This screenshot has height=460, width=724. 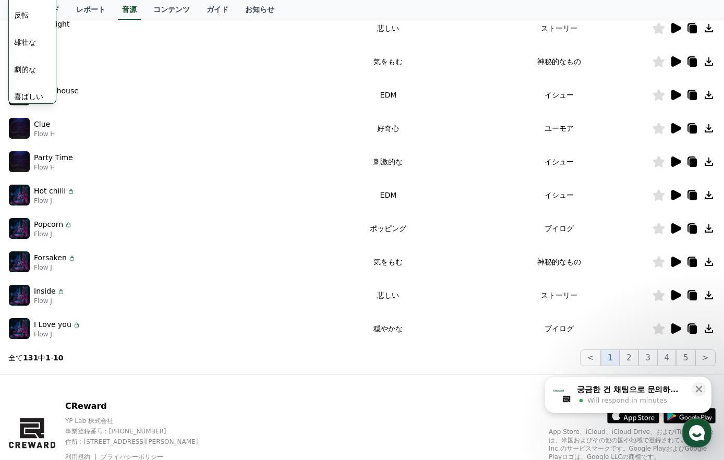 I want to click on strong: 131, so click(x=30, y=358).